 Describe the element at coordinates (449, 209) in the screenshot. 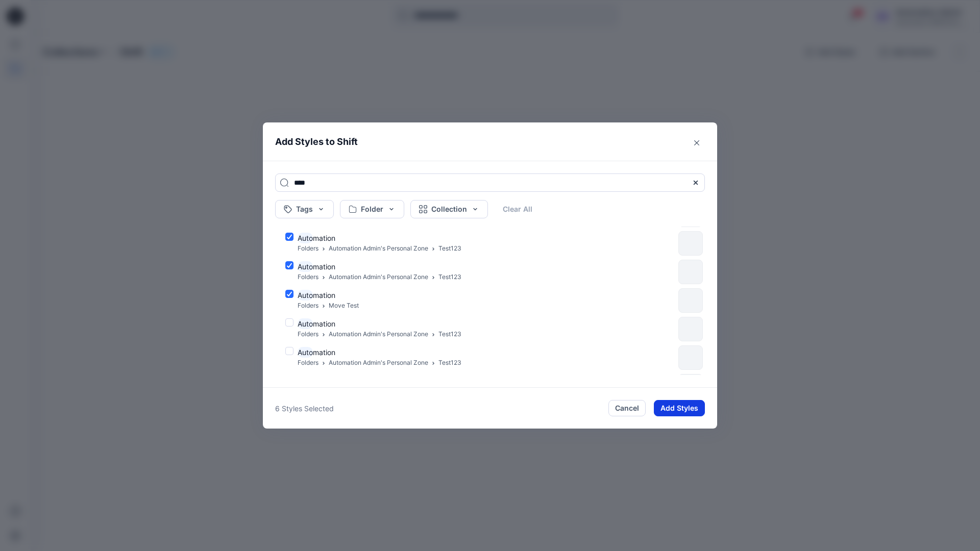

I see `button: Collection` at that location.